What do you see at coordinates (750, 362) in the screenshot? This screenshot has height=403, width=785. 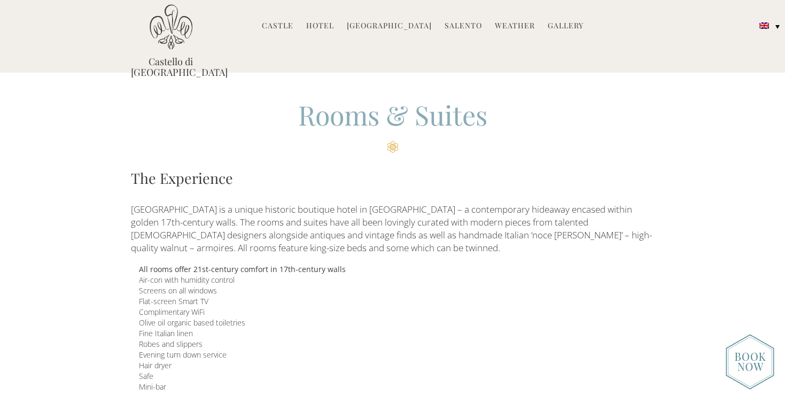 I see `img: new-booknow.png` at bounding box center [750, 362].